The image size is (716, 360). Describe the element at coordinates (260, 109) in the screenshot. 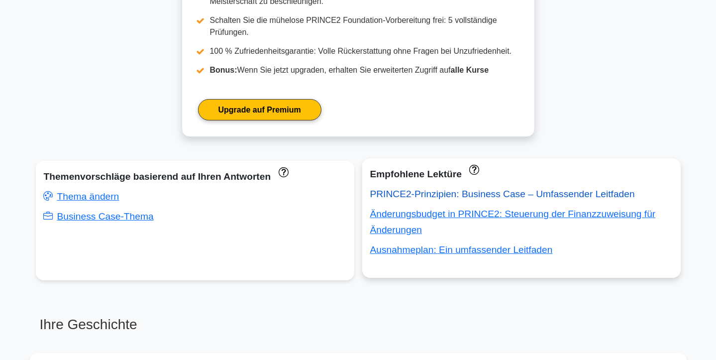

I see `a: Upgrade auf Premium` at that location.